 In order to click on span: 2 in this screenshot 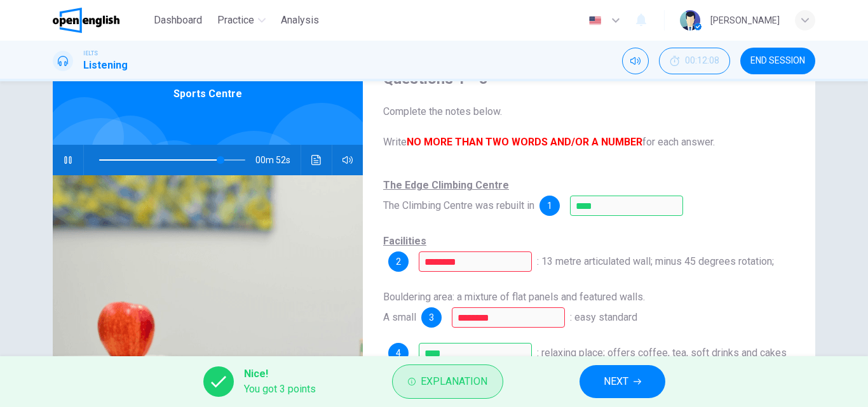, I will do `click(398, 262)`.